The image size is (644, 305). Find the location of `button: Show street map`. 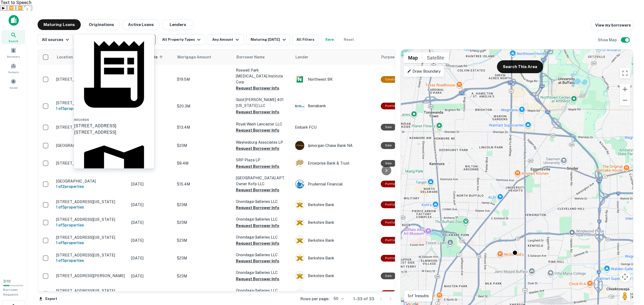

button: Show street map is located at coordinates (413, 57).